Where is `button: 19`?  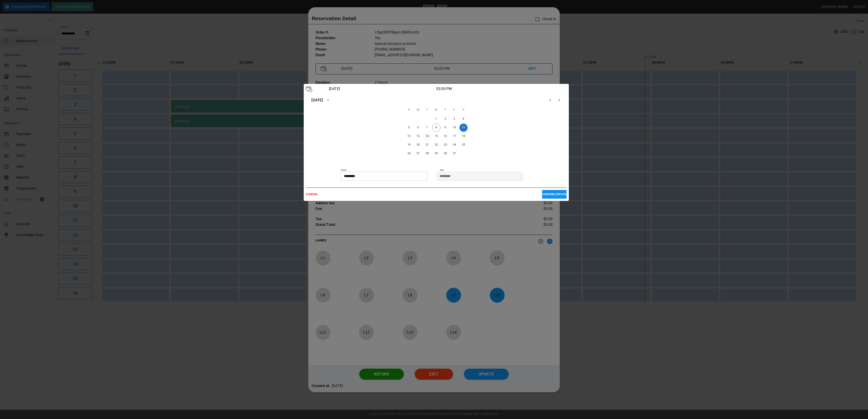
button: 19 is located at coordinates (409, 145).